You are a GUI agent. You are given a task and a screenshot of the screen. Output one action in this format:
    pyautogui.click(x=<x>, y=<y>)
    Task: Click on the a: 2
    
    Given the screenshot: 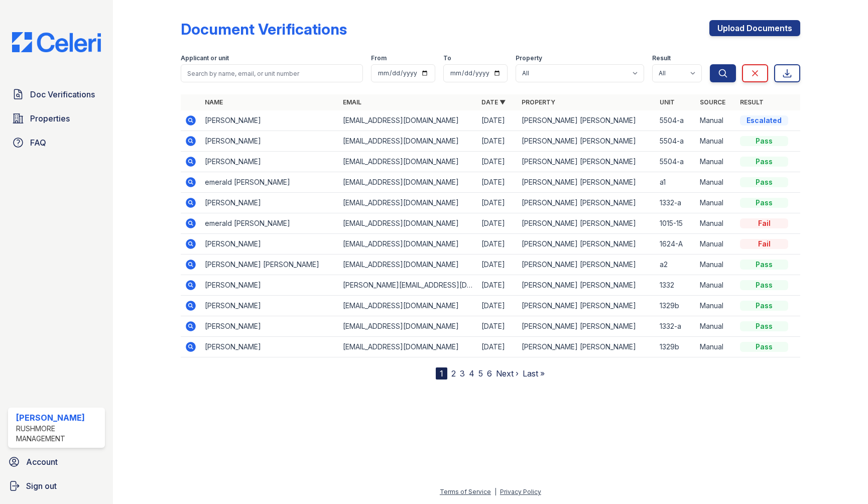 What is the action you would take?
    pyautogui.click(x=454, y=373)
    